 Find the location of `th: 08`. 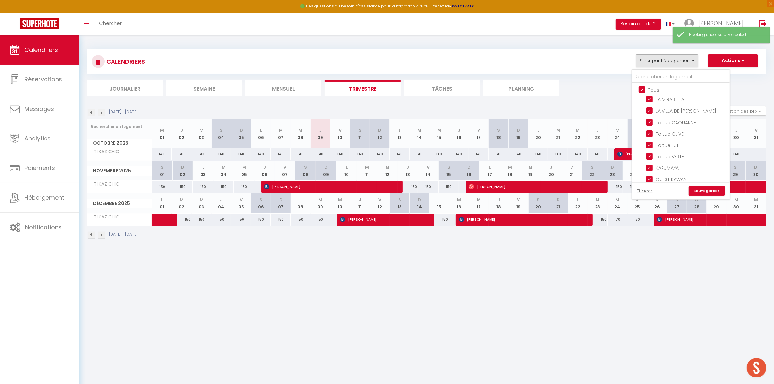

th: 08 is located at coordinates (305, 171).